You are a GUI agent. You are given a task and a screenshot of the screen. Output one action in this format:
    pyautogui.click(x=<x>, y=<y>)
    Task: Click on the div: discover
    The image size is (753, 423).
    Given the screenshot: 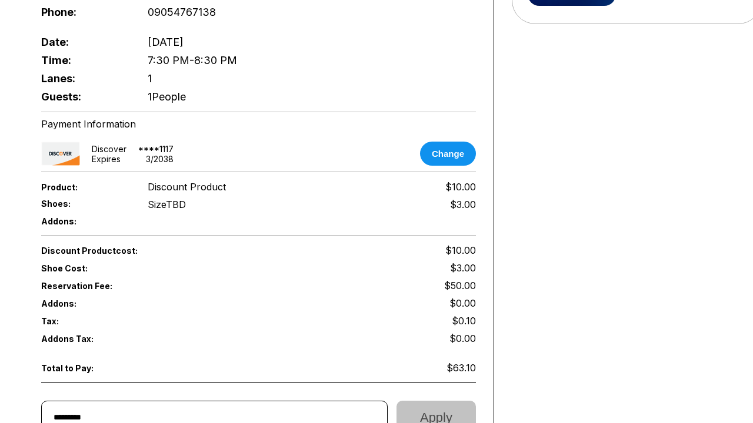 What is the action you would take?
    pyautogui.click(x=109, y=149)
    